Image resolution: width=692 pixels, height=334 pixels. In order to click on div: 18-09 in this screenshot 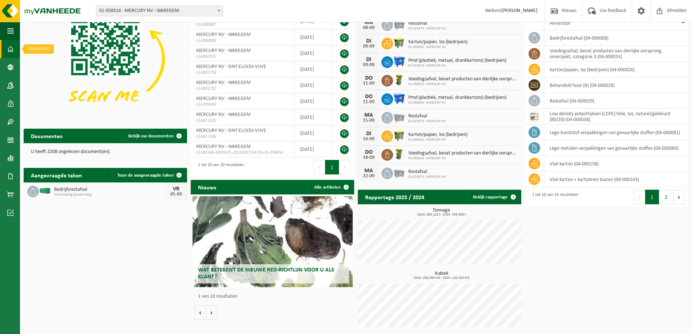, I will do `click(369, 158)`.